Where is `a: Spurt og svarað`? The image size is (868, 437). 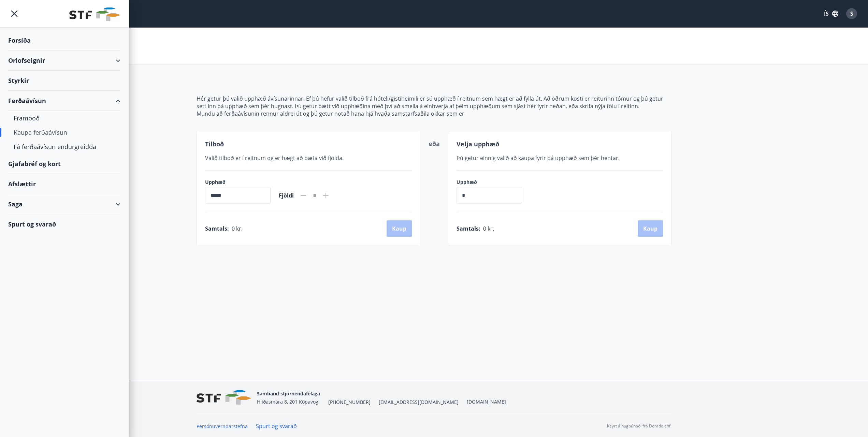
a: Spurt og svarað is located at coordinates (276, 427).